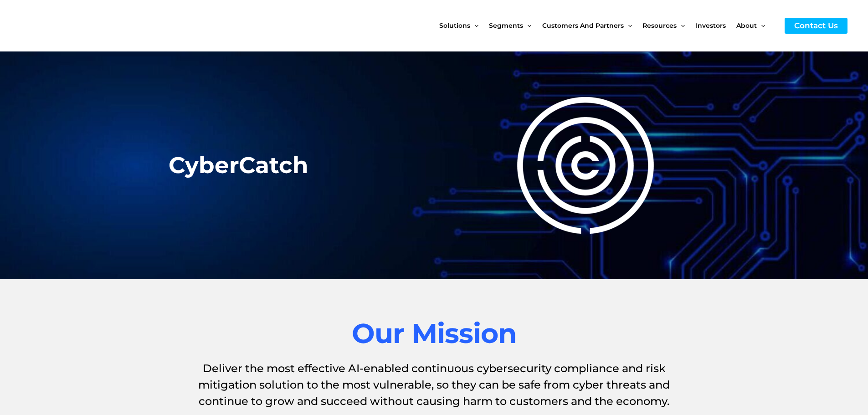  I want to click on span: Solutions, so click(455, 25).